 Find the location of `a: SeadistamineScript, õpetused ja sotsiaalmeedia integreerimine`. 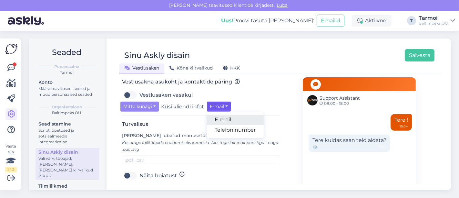

a: SeadistamineScript, õpetused ja sotsiaalmeedia integreerimine is located at coordinates (67, 132).